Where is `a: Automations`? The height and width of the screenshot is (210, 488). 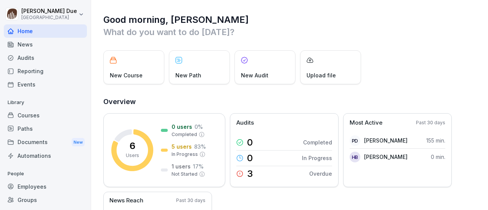
a: Automations is located at coordinates (45, 156).